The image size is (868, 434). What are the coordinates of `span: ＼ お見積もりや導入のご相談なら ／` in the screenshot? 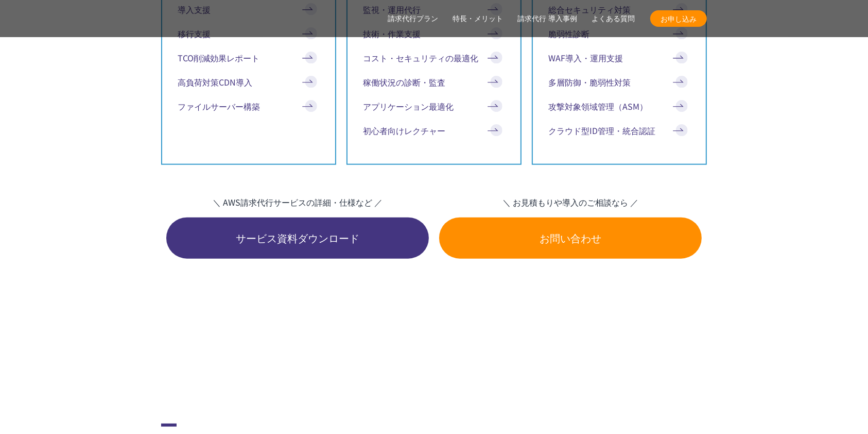 It's located at (571, 202).